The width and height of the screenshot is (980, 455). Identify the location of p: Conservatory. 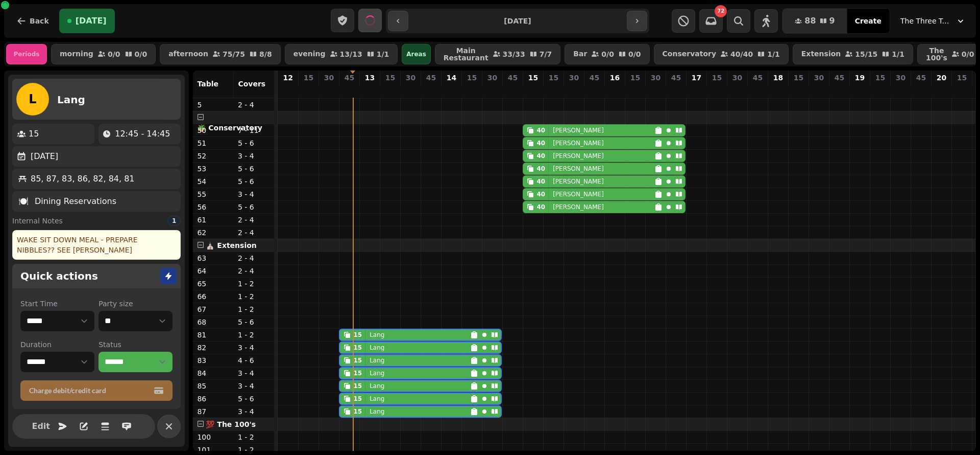
(690, 54).